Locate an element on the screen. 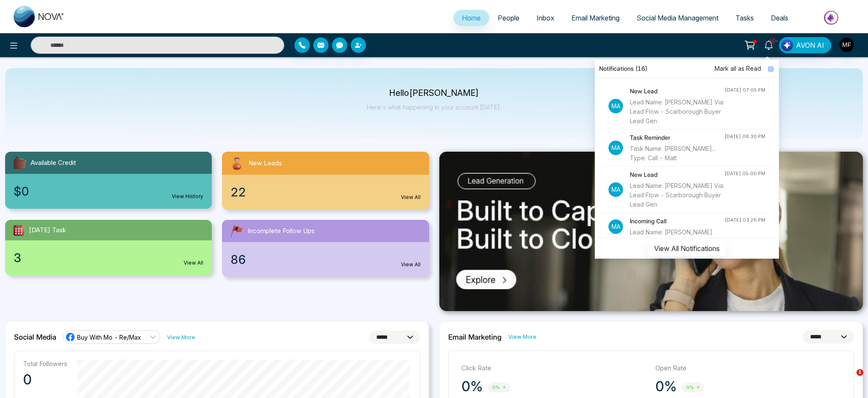  span: Social Media Management is located at coordinates (677, 18).